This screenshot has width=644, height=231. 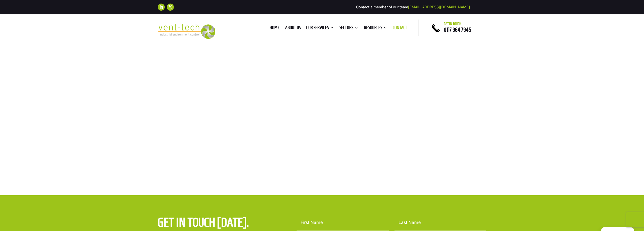 What do you see at coordinates (400, 29) in the screenshot?
I see `a: Contact` at bounding box center [400, 29].